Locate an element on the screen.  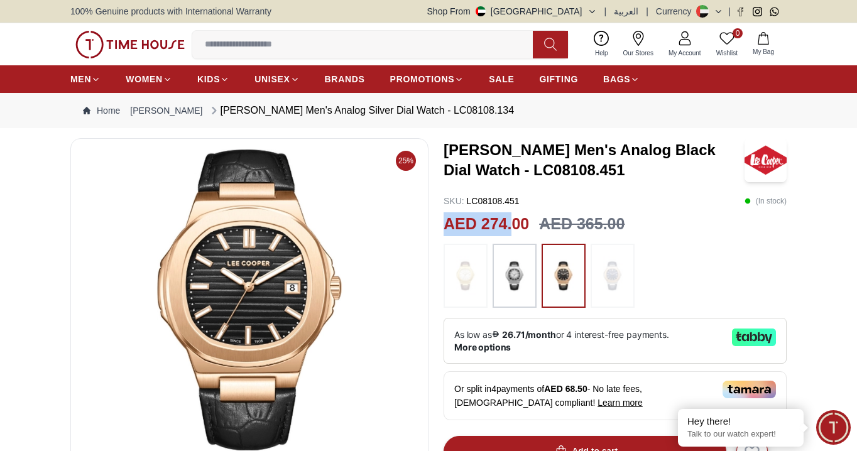
a: Help is located at coordinates (601, 44).